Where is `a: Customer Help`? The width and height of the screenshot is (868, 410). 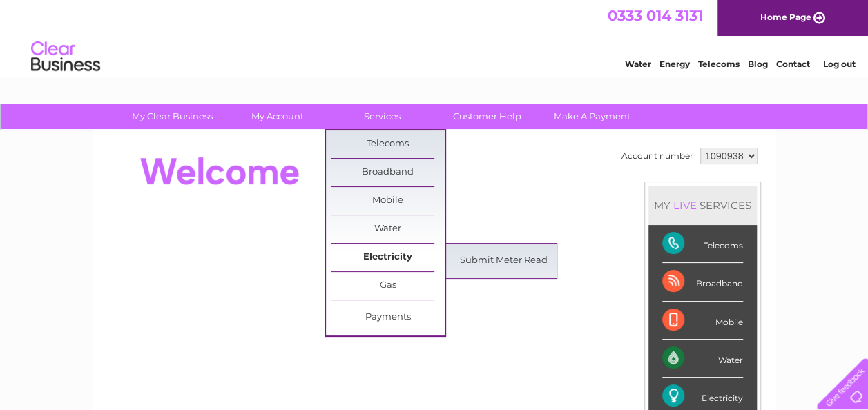 a: Customer Help is located at coordinates (487, 116).